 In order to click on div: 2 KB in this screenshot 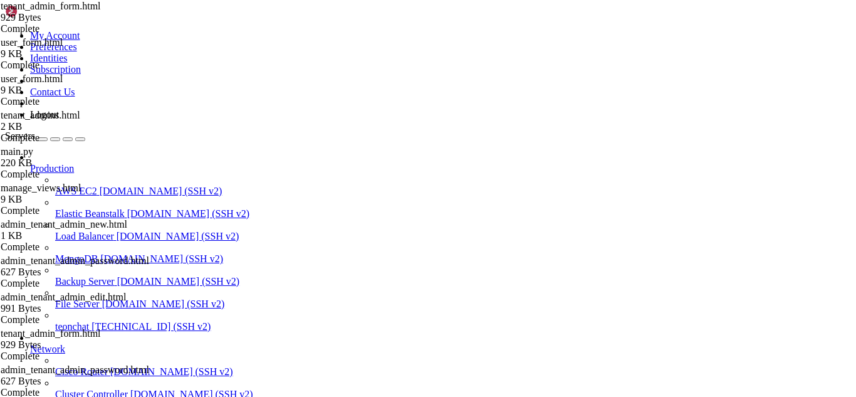, I will do `click(58, 127)`.